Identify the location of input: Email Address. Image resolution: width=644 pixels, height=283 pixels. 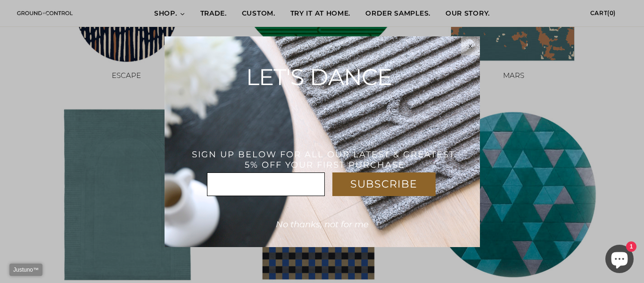
(266, 184).